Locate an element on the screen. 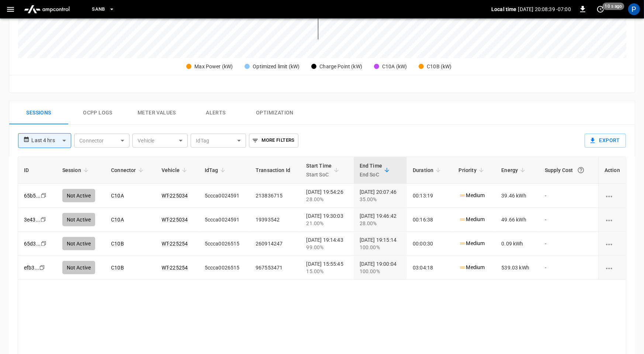 The width and height of the screenshot is (644, 354). div: C10B (kW) is located at coordinates (439, 67).